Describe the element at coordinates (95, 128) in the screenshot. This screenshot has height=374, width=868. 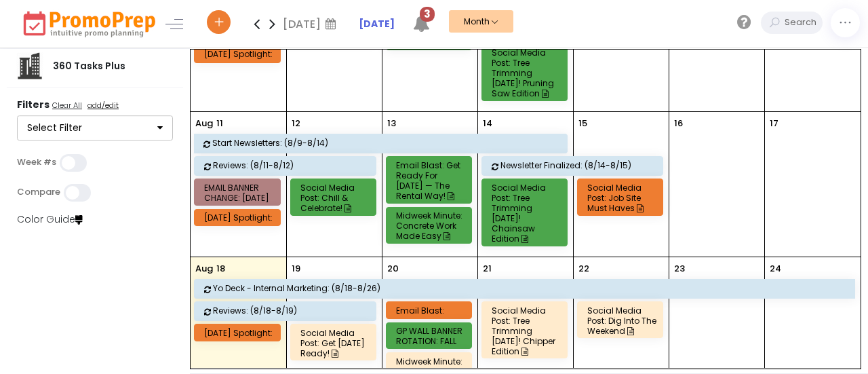
I see `button: Select Filter` at that location.